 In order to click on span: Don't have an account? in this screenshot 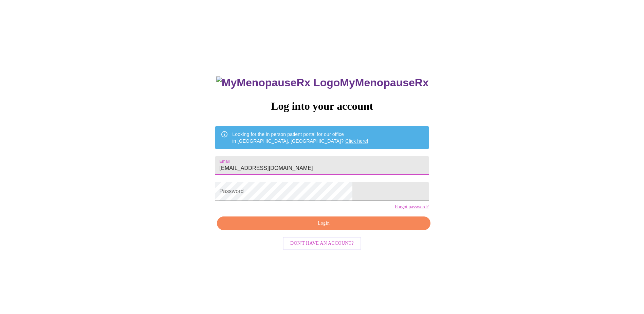, I will do `click(322, 243)`.